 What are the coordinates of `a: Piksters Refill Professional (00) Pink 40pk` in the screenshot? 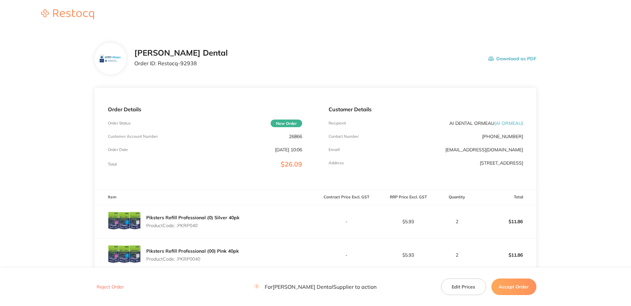 It's located at (193, 251).